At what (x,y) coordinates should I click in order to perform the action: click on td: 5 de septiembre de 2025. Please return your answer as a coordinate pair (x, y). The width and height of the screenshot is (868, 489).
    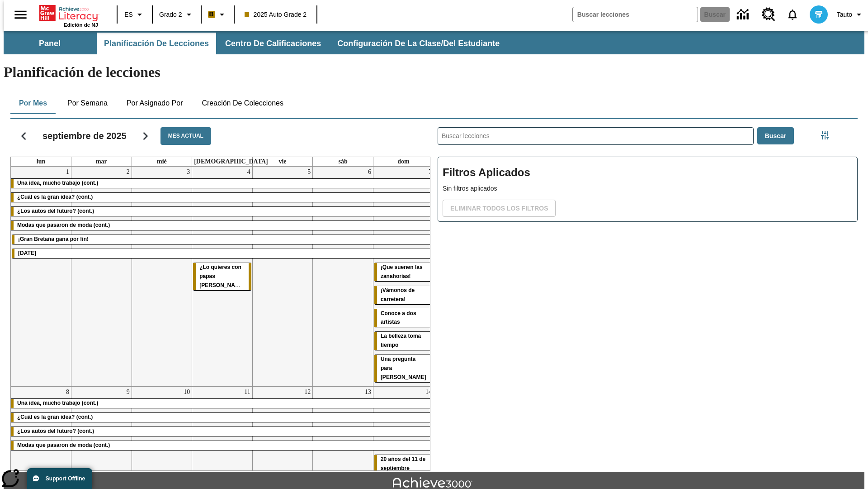
    Looking at the image, I should click on (282, 276).